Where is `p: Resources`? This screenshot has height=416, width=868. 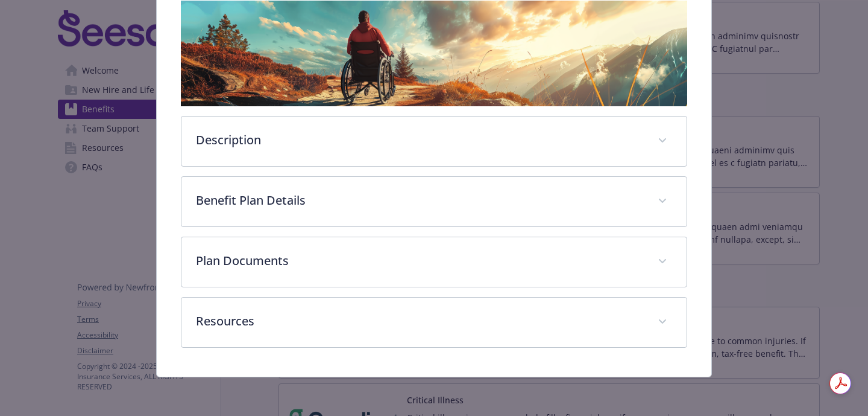
p: Resources is located at coordinates (420, 321).